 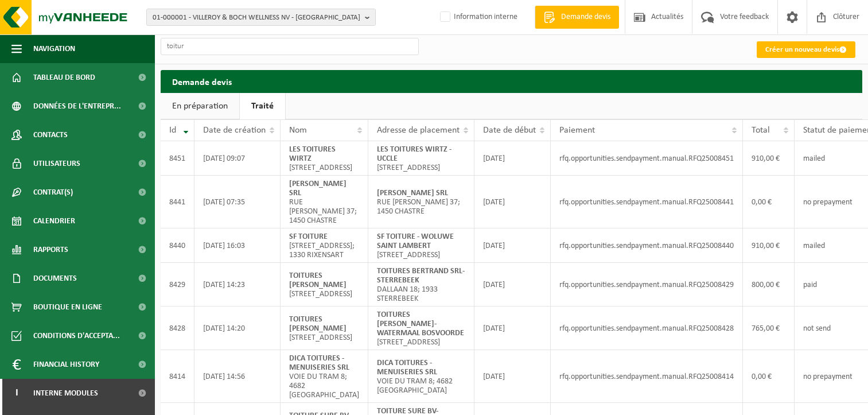 What do you see at coordinates (54, 221) in the screenshot?
I see `span: Calendrier` at bounding box center [54, 221].